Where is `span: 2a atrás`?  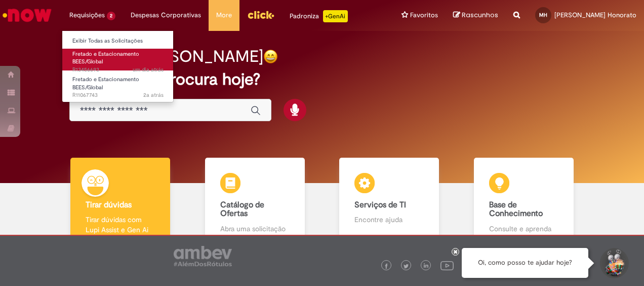
span: 2a atrás is located at coordinates (153, 95).